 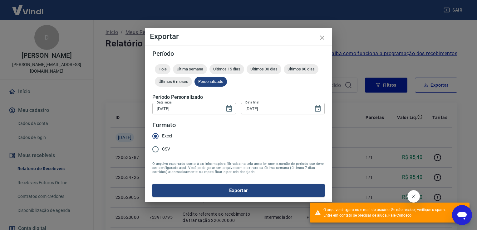 What do you see at coordinates (318, 109) in the screenshot?
I see `button: Choose date, selected date is 31 de jul de 2025` at bounding box center [318, 109].